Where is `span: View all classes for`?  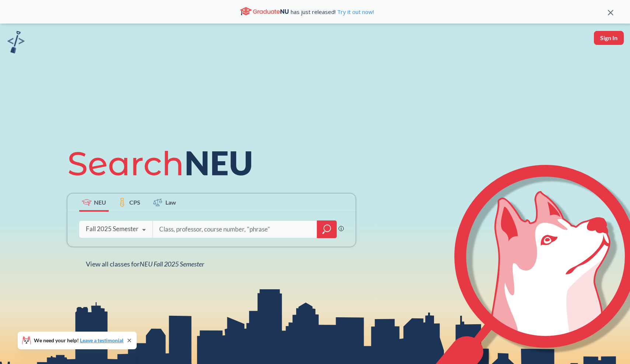 span: View all classes for is located at coordinates (145, 264).